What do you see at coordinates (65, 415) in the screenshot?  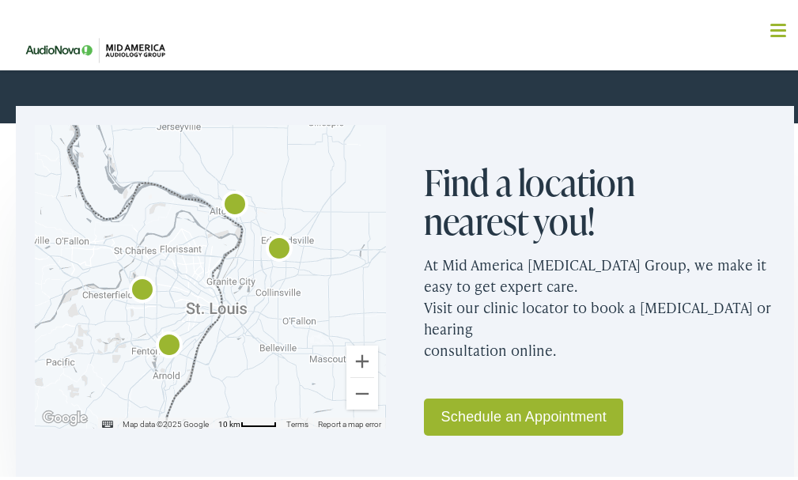 I see `img: Google` at bounding box center [65, 415].